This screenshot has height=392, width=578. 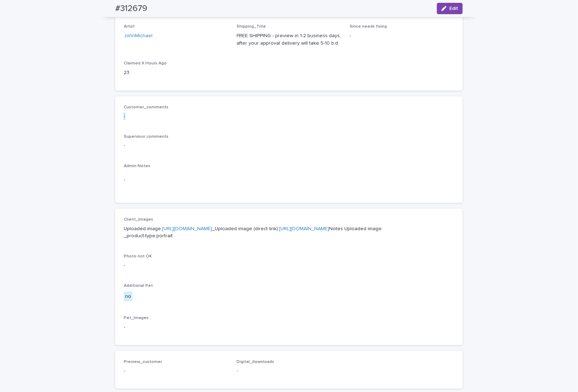 I want to click on span: Since needs fixing, so click(x=368, y=27).